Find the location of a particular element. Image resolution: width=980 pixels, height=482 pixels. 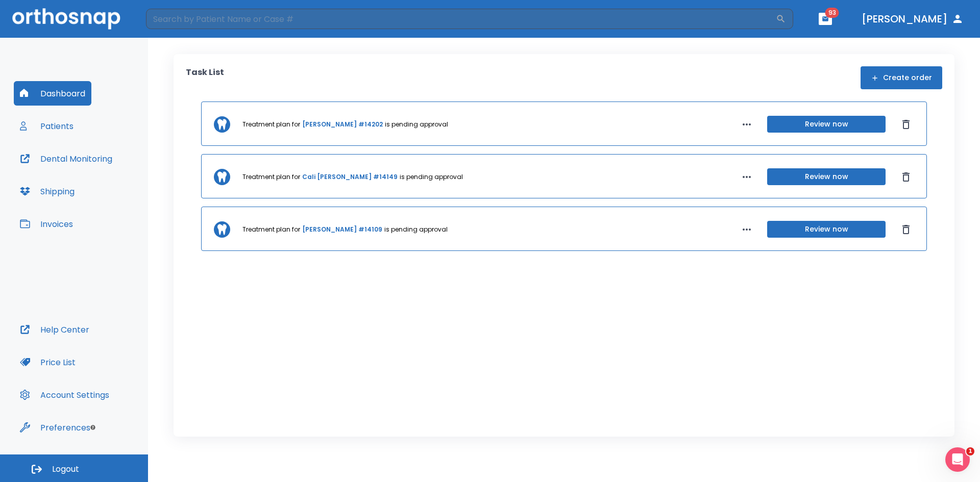

img: Orthosnap is located at coordinates (66, 19).